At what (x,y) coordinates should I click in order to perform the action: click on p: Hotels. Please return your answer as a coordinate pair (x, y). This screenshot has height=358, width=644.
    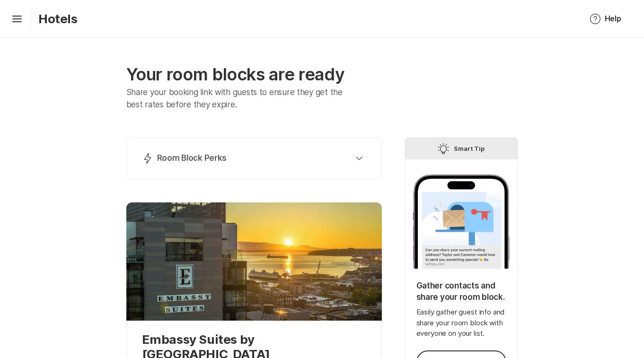
    Looking at the image, I should click on (58, 19).